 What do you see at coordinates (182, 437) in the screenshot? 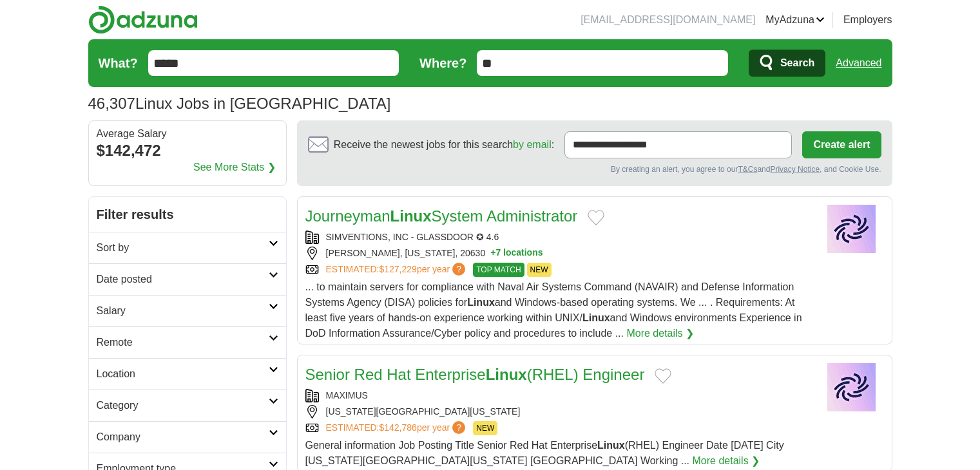
I see `h2: Company` at bounding box center [182, 437].